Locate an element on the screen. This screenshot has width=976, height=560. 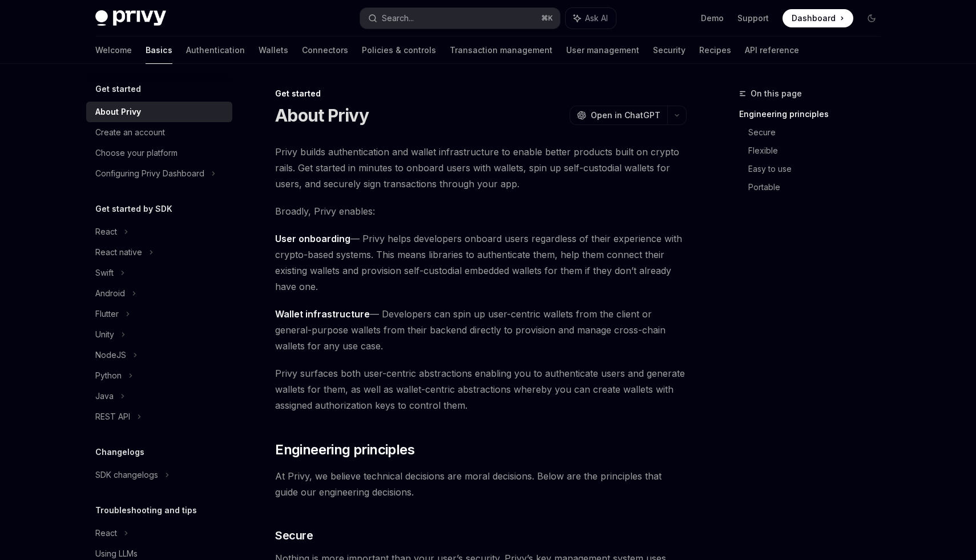
span: At Privy, we believe technical decisions are moral decisions. Below are the principles that guide... is located at coordinates (481, 484).